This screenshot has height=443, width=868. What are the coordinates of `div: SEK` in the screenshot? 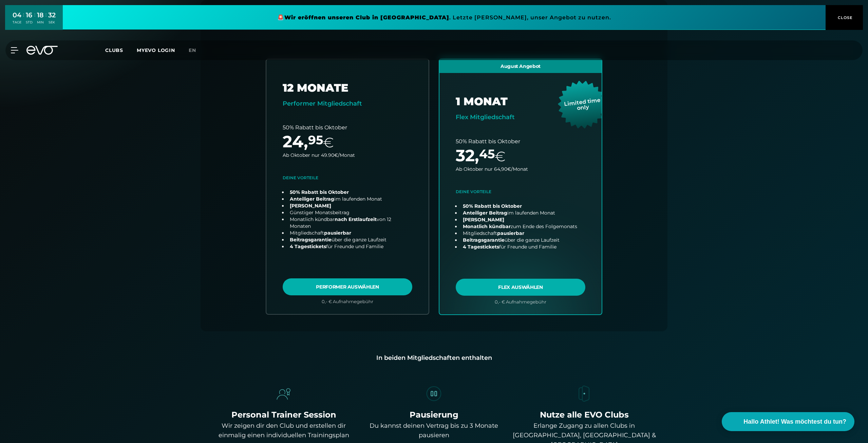 It's located at (52, 23).